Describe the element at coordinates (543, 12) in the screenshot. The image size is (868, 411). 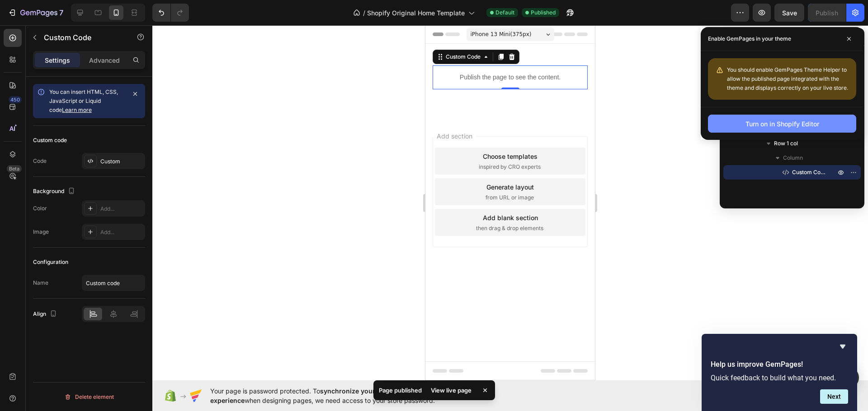
I see `span: Published` at that location.